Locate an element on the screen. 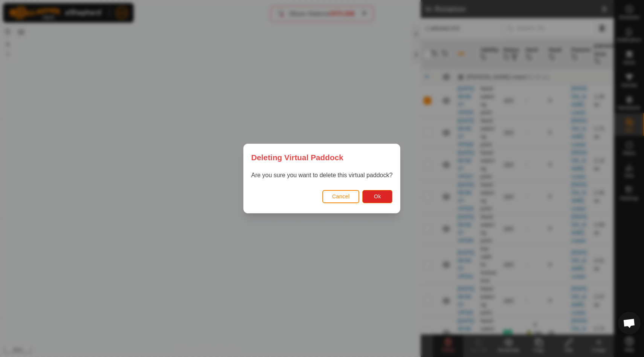 The image size is (644, 357). span: Ok is located at coordinates (377, 196).